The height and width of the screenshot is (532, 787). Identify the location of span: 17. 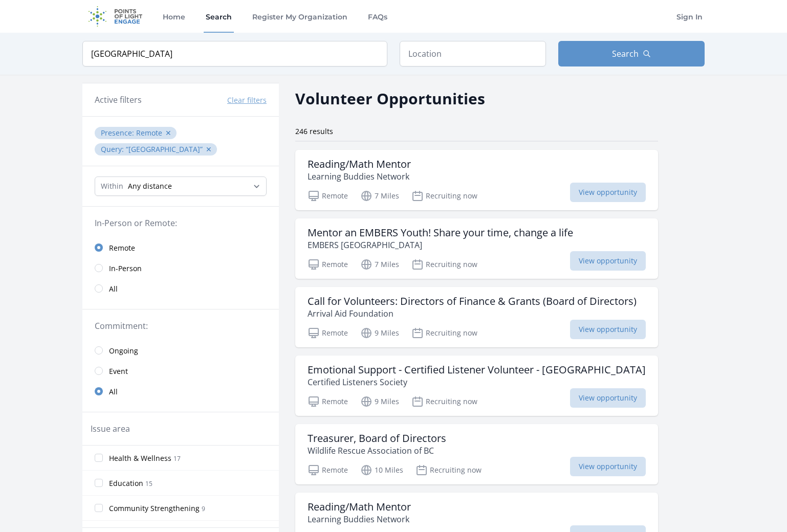
(177, 459).